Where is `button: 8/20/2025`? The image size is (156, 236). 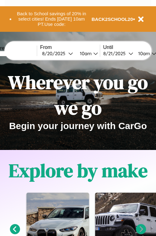 button: 8/20/2025 is located at coordinates (57, 53).